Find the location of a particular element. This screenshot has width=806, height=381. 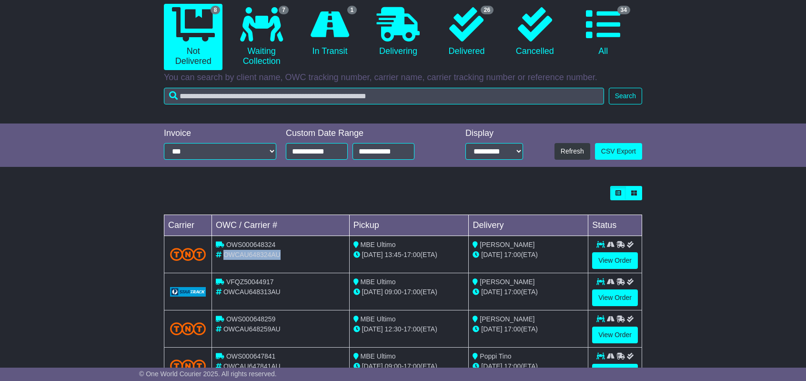

button: Search is located at coordinates (625, 96).